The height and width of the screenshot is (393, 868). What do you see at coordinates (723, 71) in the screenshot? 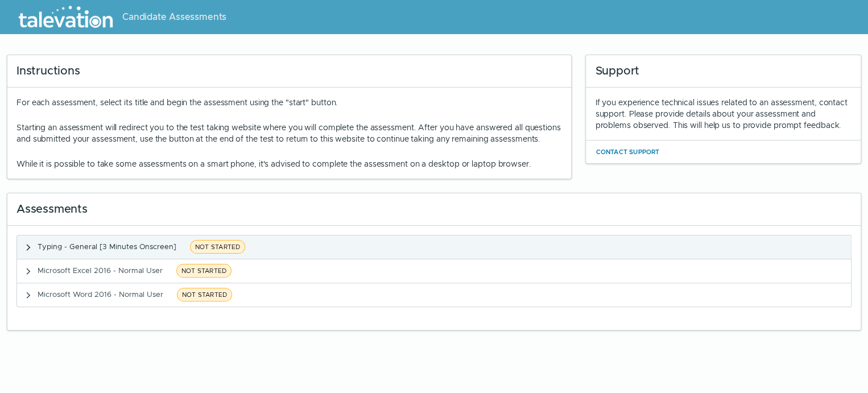
I see `div: Support` at bounding box center [723, 71].